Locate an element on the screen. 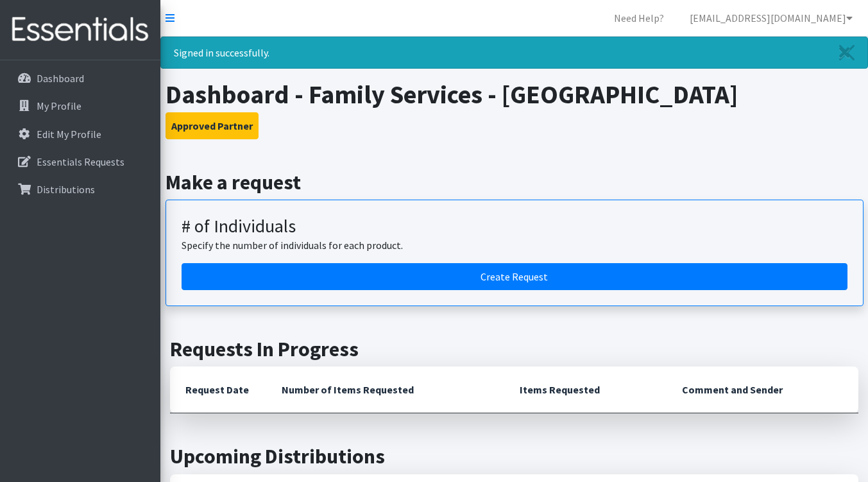 Image resolution: width=868 pixels, height=482 pixels. th: Items Requested is located at coordinates (585, 389).